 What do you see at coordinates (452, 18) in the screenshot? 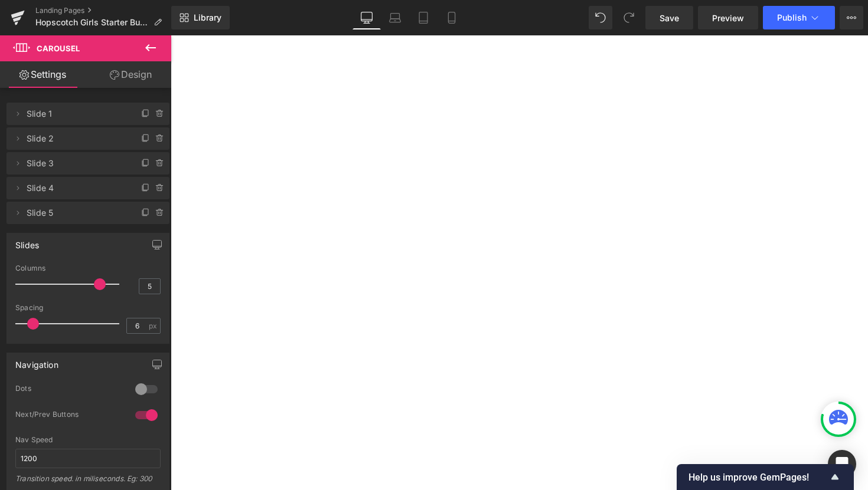
I see `a: Mobile` at bounding box center [452, 18].